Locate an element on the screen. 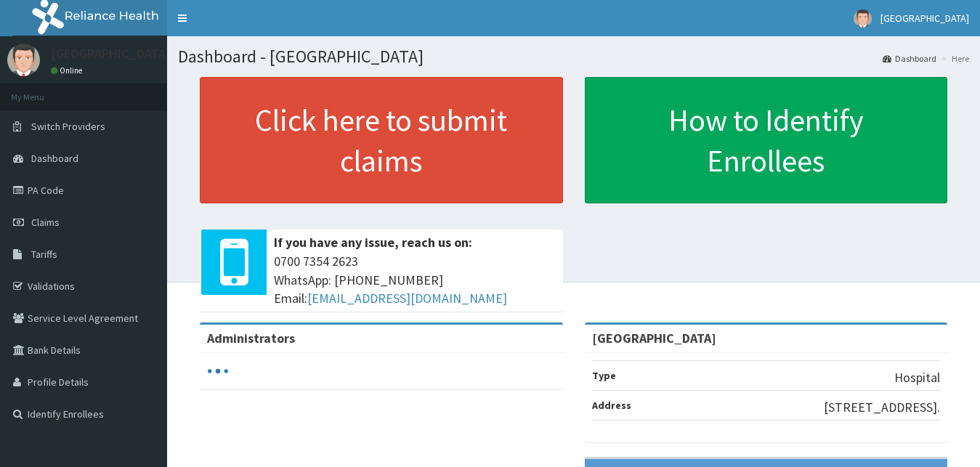  a: Dashboard is located at coordinates (909, 58).